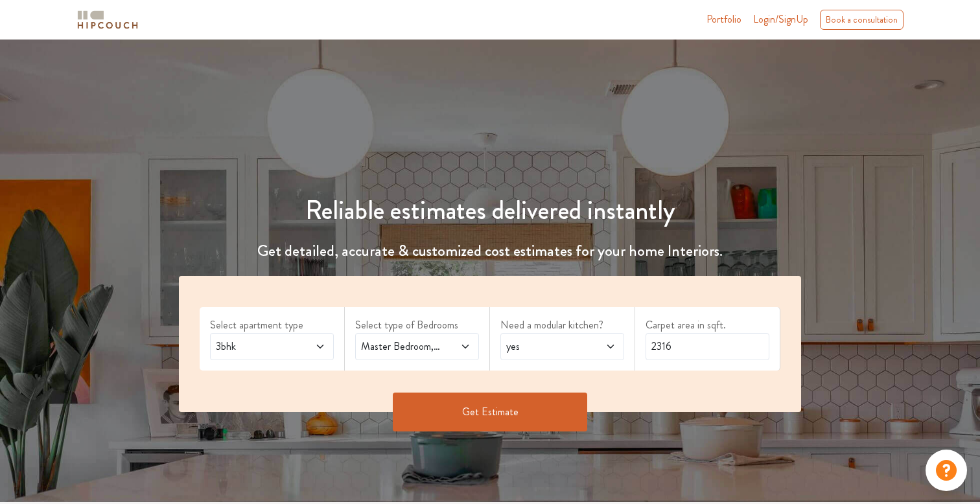 This screenshot has height=504, width=980. What do you see at coordinates (107, 20) in the screenshot?
I see `img: logo-horizontal.svg` at bounding box center [107, 20].